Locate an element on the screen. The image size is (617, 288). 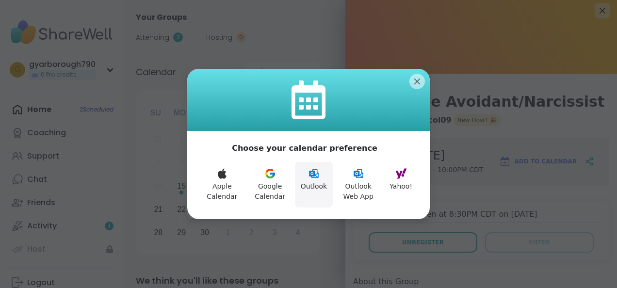
button: Outlook Web App is located at coordinates (358, 185).